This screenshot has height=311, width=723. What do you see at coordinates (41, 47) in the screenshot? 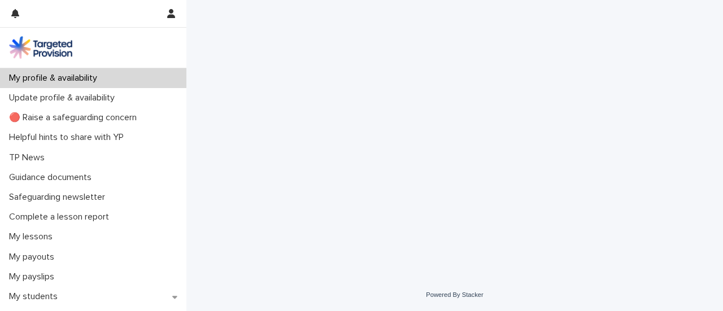
I see `img: M5nRWzHhSzIhMunXDL62` at bounding box center [41, 47].